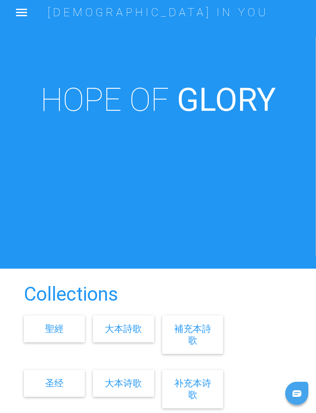 Image resolution: width=316 pixels, height=413 pixels. What do you see at coordinates (267, 99) in the screenshot?
I see `i: Y` at bounding box center [267, 99].